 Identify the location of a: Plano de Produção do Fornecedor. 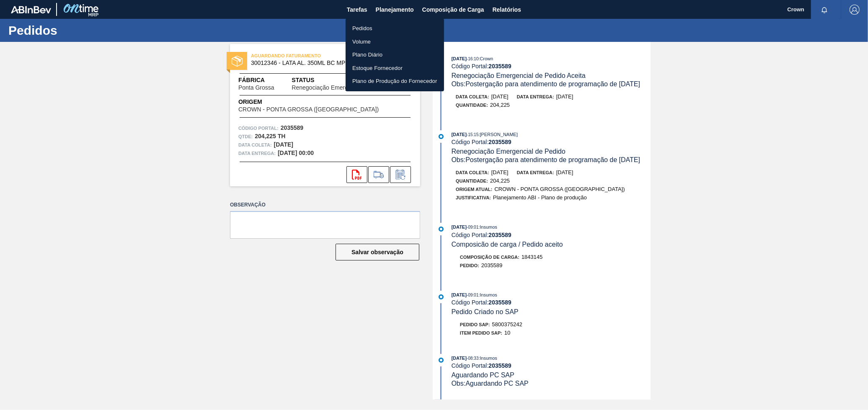
(395, 81).